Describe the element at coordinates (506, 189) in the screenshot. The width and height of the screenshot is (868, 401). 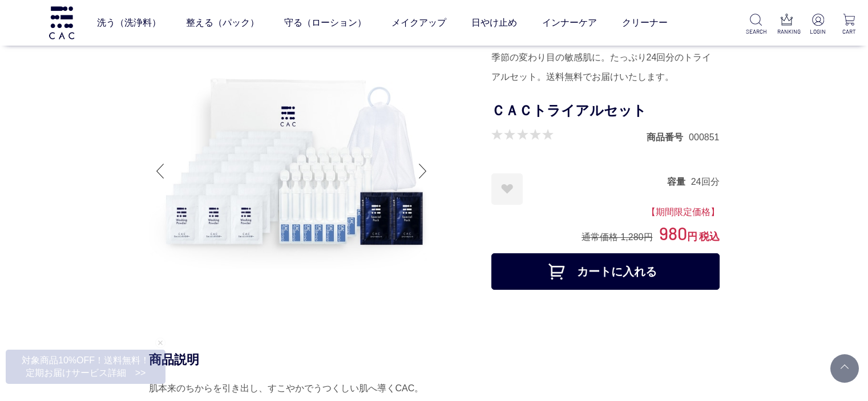
I see `a: お気に入りに登録する` at that location.